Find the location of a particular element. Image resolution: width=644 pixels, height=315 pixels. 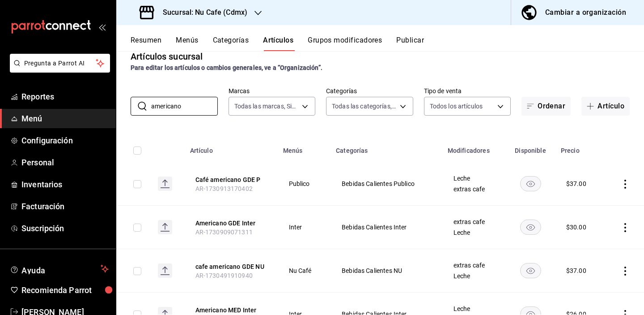

a: Pregunta a Parrot AI is located at coordinates (58, 69).